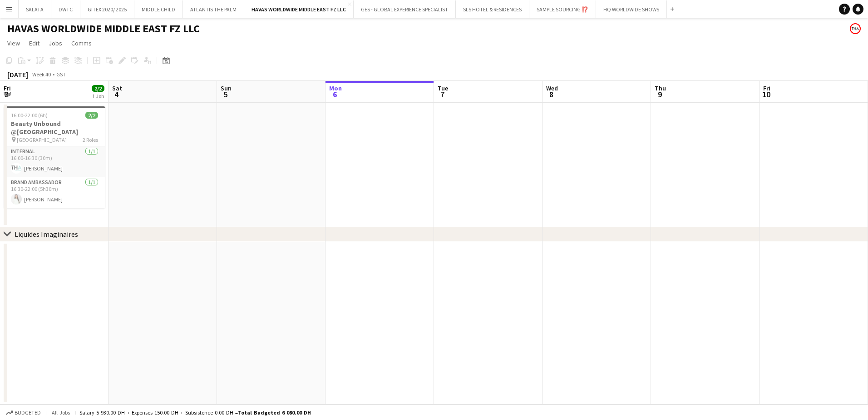 This screenshot has height=420, width=868. Describe the element at coordinates (551, 94) in the screenshot. I see `span: 8` at that location.